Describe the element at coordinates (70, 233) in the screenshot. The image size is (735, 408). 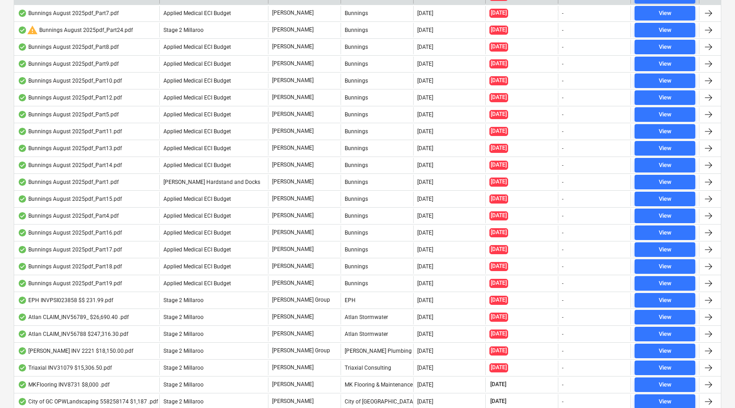
I see `div: Bunnings August 2025pdf_Part16.pdf` at that location.